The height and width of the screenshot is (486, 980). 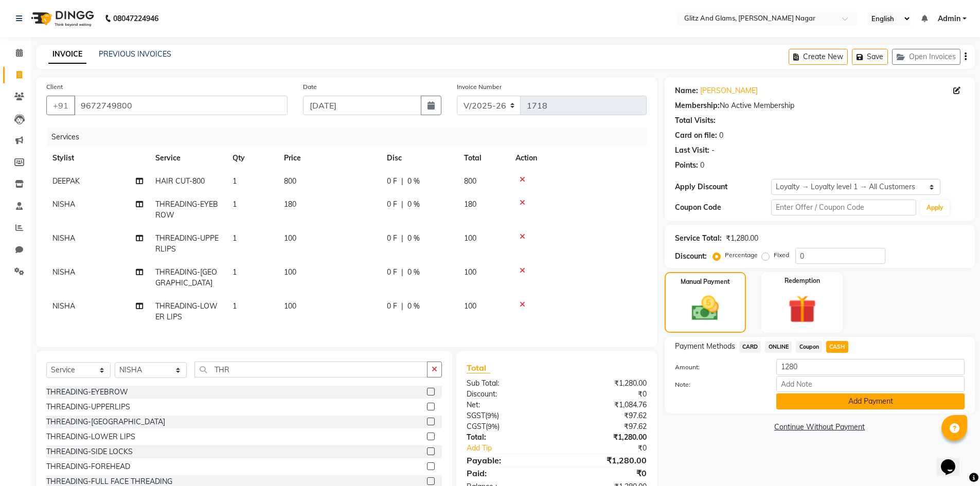 I want to click on div: ₹1,084.76, so click(x=606, y=405).